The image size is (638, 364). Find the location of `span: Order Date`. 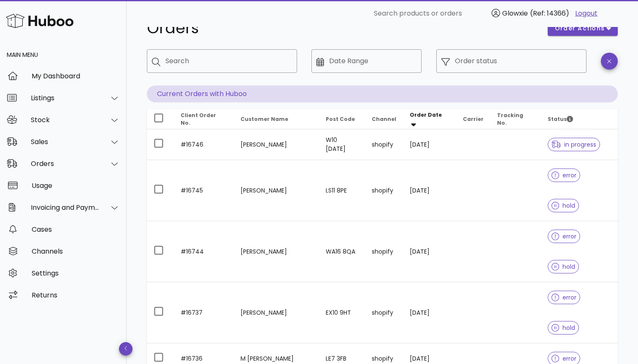

span: Order Date is located at coordinates (426, 115).